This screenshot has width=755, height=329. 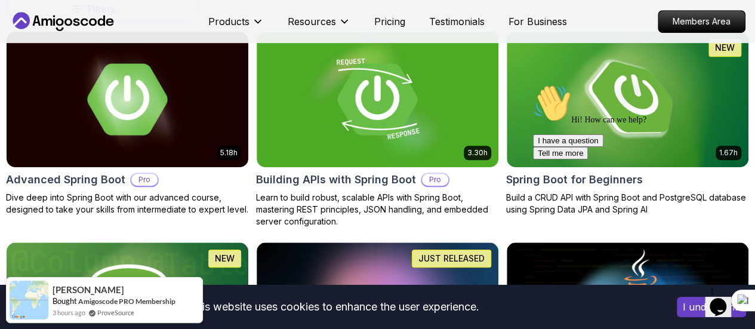 What do you see at coordinates (627, 99) in the screenshot?
I see `img: Spring Boot for Beginners card` at bounding box center [627, 99].